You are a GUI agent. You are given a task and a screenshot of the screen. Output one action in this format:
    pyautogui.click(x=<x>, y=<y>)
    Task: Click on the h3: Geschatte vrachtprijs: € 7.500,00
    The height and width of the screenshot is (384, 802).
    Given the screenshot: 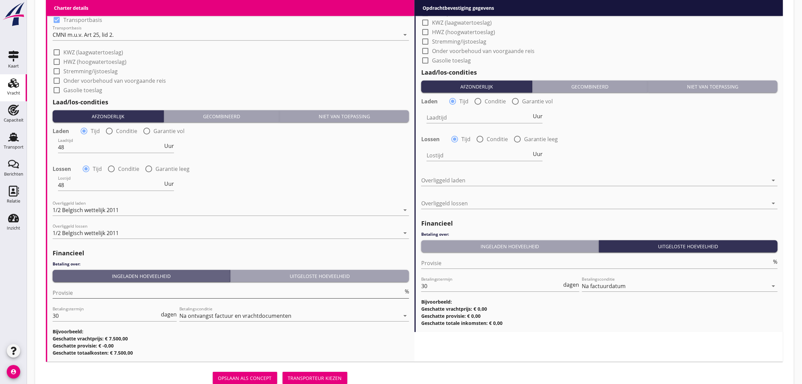 What is the action you would take?
    pyautogui.click(x=231, y=338)
    